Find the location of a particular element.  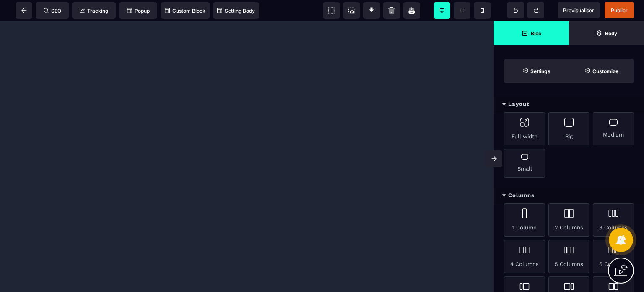

span: Open Layer Manager is located at coordinates (606, 33).